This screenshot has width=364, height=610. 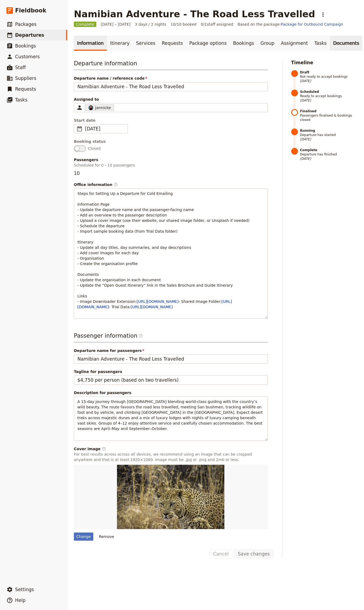 What do you see at coordinates (171, 337) in the screenshot?
I see `h3: Passenger information` at bounding box center [171, 337].